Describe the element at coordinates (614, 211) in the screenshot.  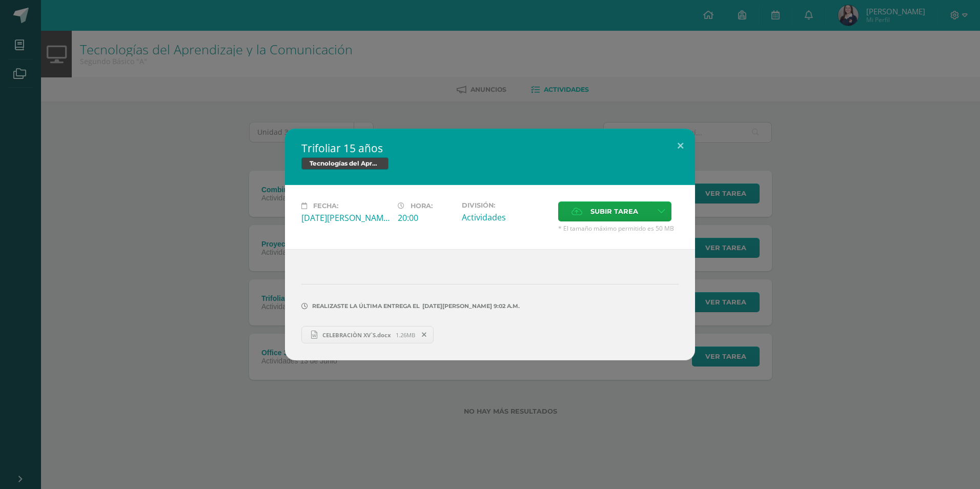
I see `span: Subir tarea` at that location.